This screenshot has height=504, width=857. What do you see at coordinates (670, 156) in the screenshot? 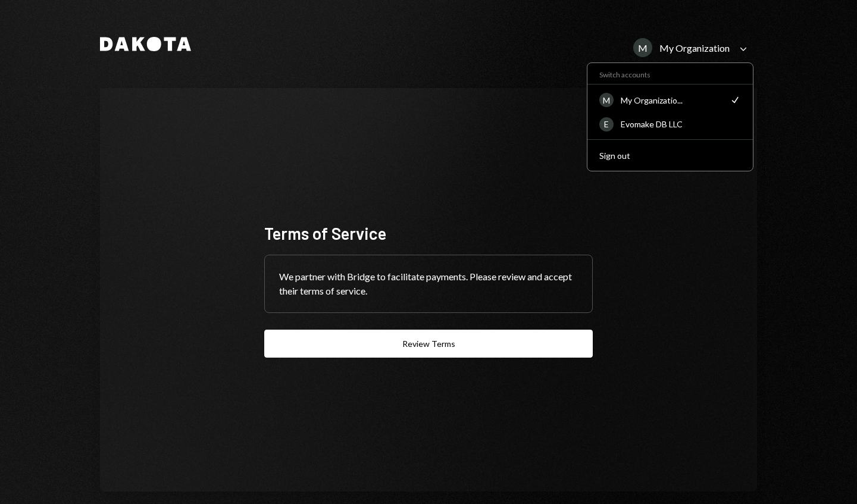
I see `div: Sign out` at bounding box center [670, 156].